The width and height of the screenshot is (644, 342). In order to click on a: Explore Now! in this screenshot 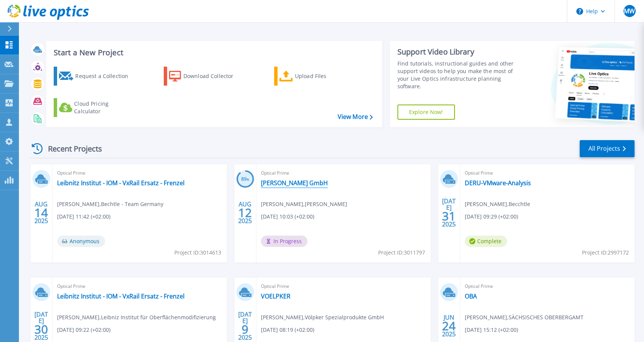, I will do `click(426, 112)`.